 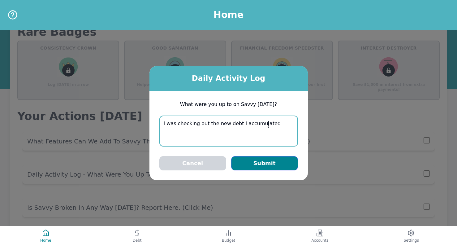 What do you see at coordinates (229, 131) in the screenshot?
I see `textarea: I was checking out the new debt I accumulated` at bounding box center [229, 131].